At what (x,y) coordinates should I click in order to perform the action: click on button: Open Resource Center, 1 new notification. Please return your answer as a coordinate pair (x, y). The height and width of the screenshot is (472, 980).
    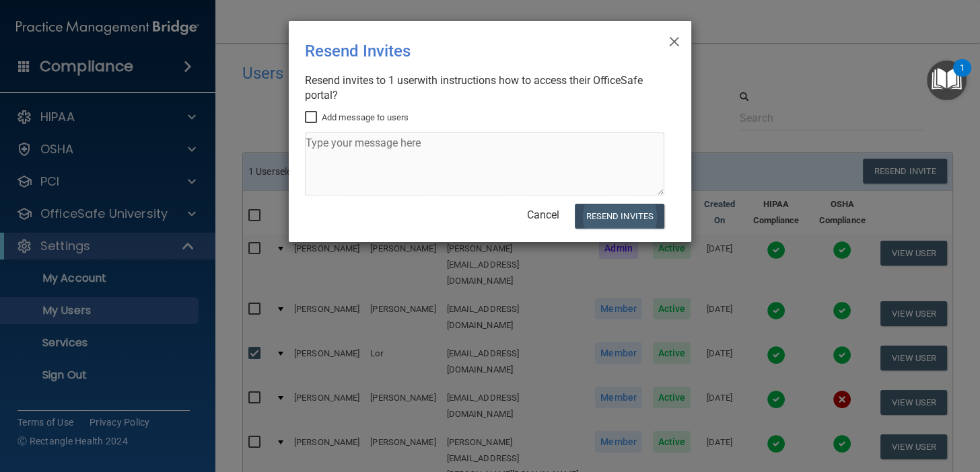
    Looking at the image, I should click on (946, 80).